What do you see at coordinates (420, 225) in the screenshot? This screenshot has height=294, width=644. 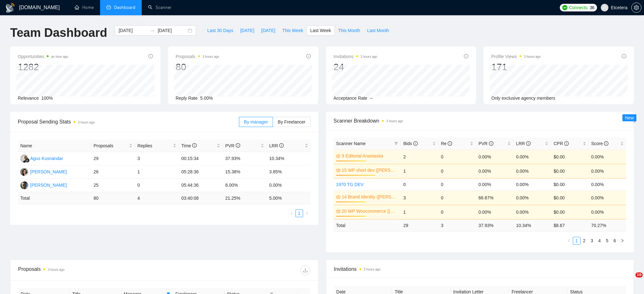 I see `td: 29` at bounding box center [420, 225].